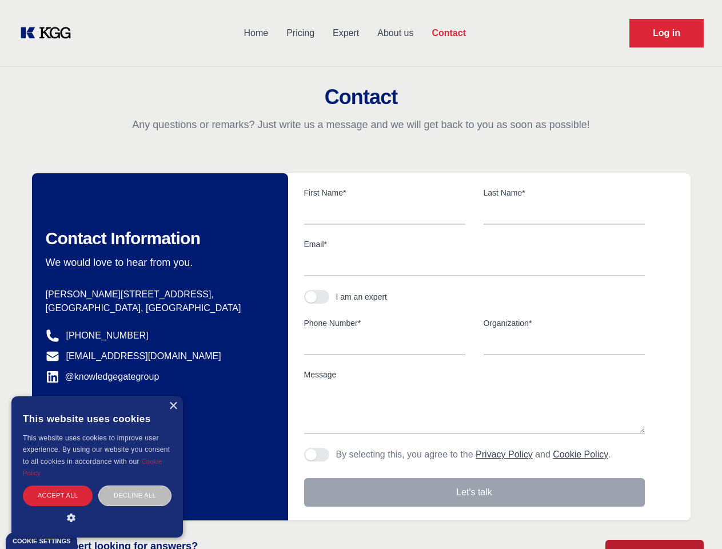 The height and width of the screenshot is (549, 722). I want to click on div: Close, so click(173, 406).